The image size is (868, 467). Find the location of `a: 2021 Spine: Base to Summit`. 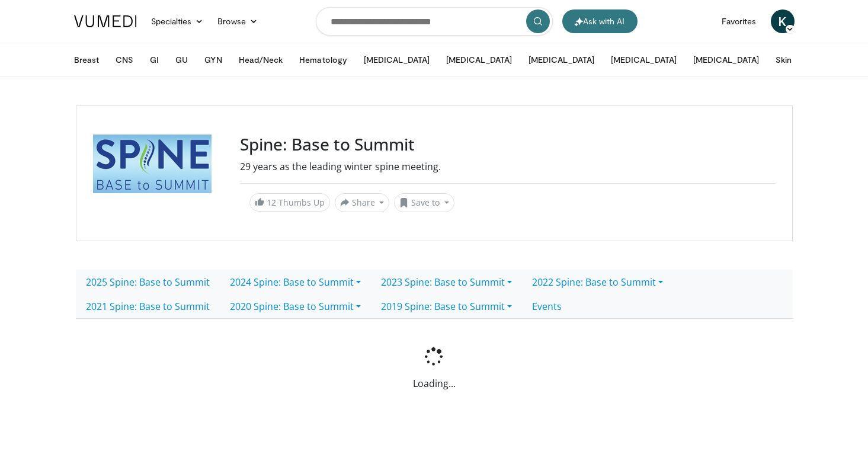

a: 2021 Spine: Base to Summit is located at coordinates (148, 306).